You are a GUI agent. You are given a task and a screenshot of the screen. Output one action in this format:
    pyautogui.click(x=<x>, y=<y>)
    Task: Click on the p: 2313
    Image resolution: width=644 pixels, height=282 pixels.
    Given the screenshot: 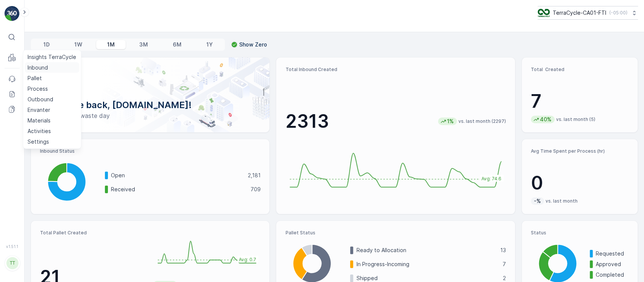 What is the action you would take?
    pyautogui.click(x=306, y=121)
    